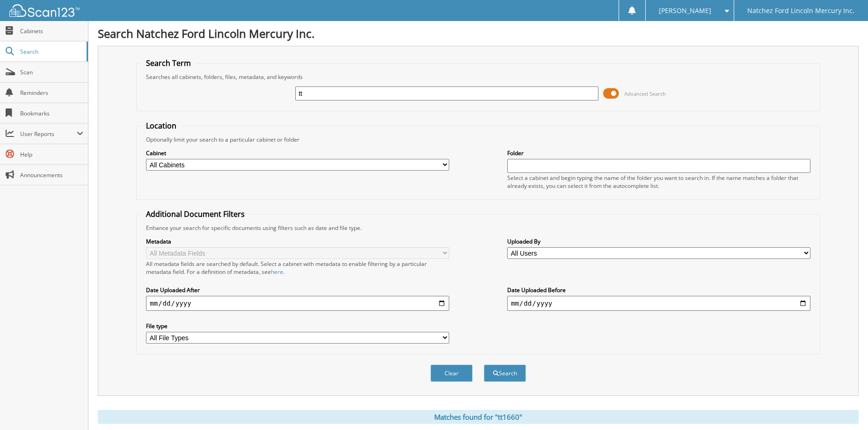  I want to click on label: Cabinet, so click(297, 152).